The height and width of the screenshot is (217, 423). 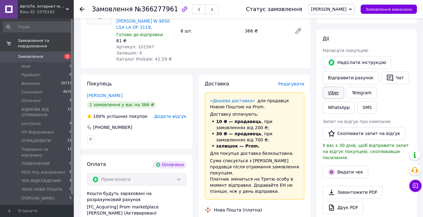 I want to click on span: Запит на відгук про компанію, so click(x=356, y=121).